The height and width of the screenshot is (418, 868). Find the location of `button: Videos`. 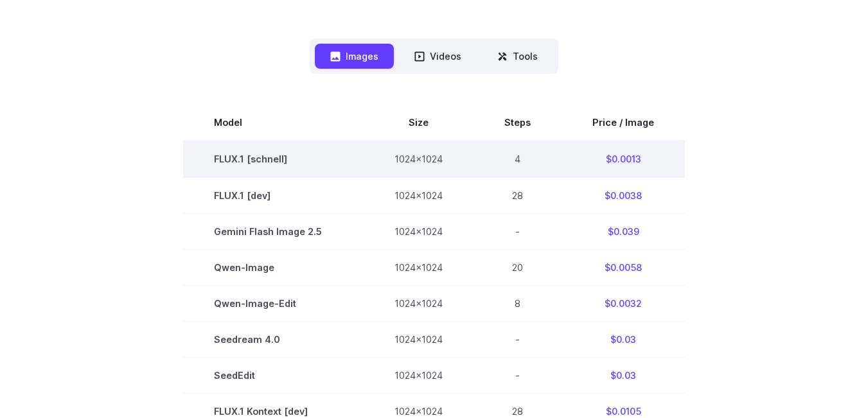

button: Videos is located at coordinates (437, 56).